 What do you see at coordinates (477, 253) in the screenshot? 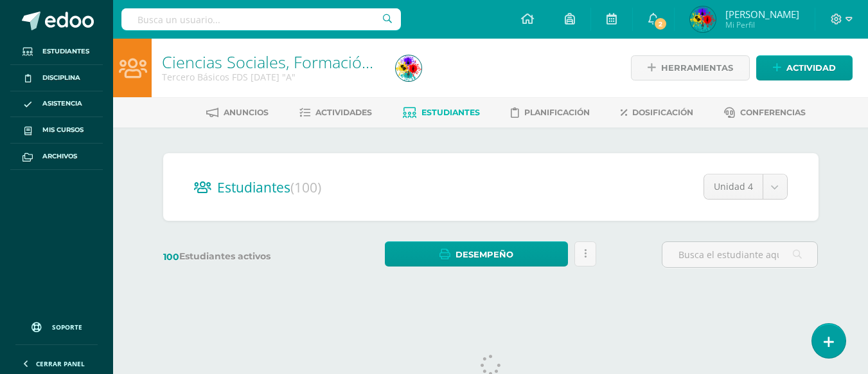
I see `a: Desempeño` at bounding box center [477, 253].